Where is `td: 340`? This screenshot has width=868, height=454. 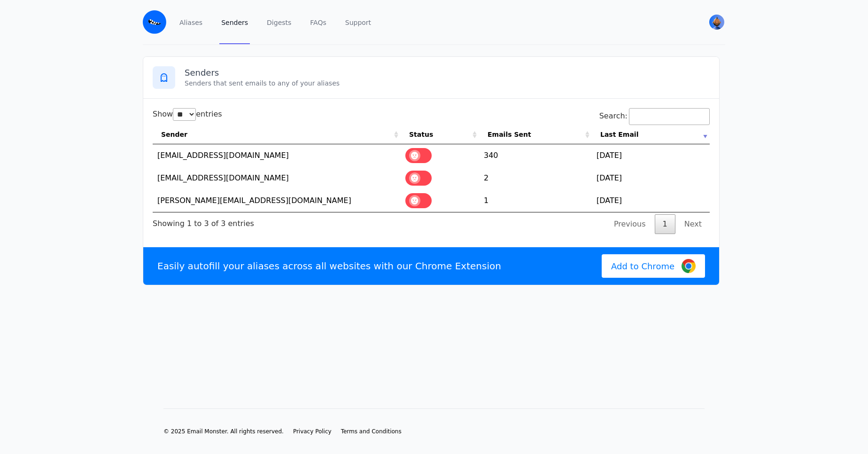
td: 340 is located at coordinates (536, 155).